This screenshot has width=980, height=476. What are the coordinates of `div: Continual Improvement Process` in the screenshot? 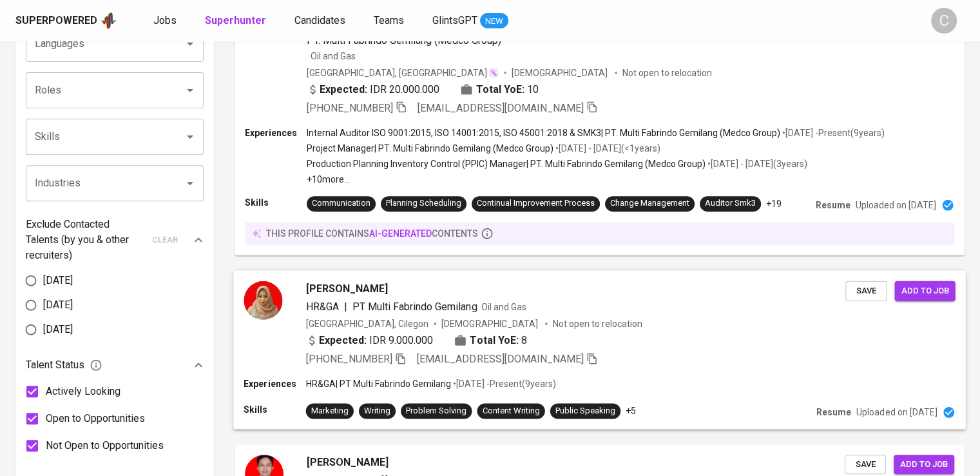 It's located at (535, 203).